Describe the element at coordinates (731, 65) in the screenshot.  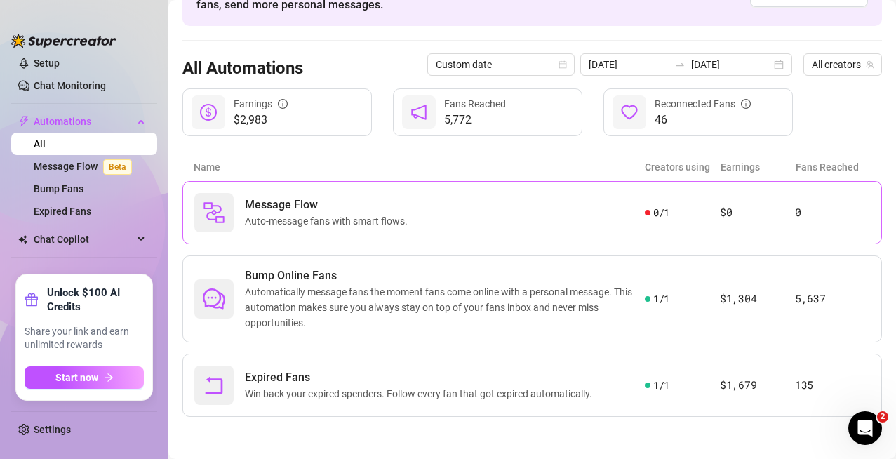
I see `input: End date` at that location.